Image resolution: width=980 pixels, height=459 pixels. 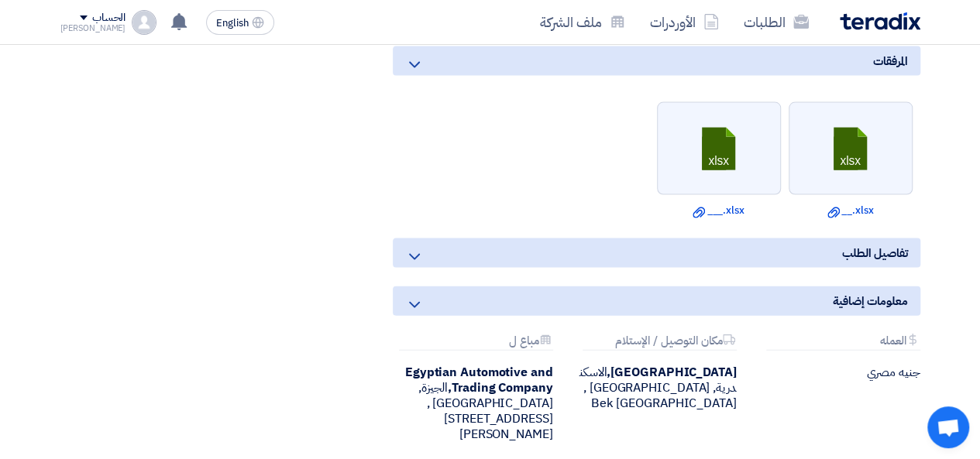 I want to click on div: الحساب, so click(x=108, y=18).